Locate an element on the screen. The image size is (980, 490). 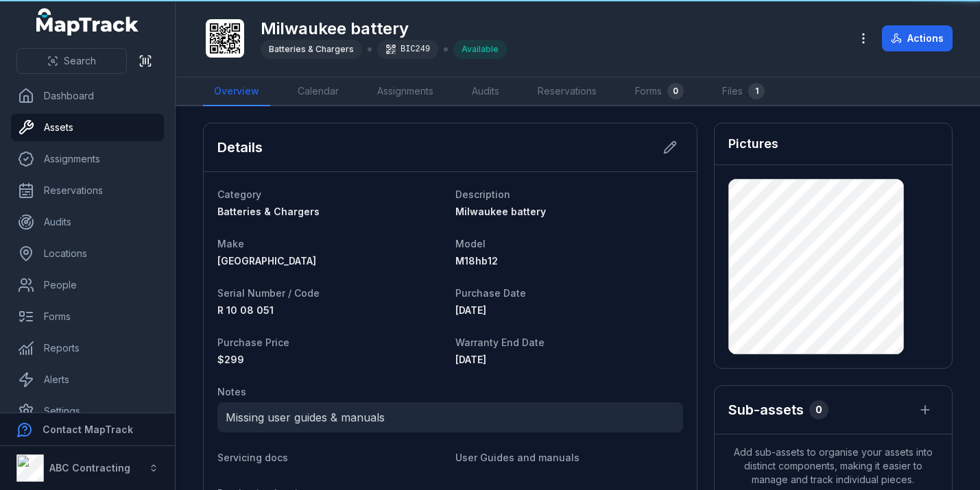
a: Assets is located at coordinates (87, 128).